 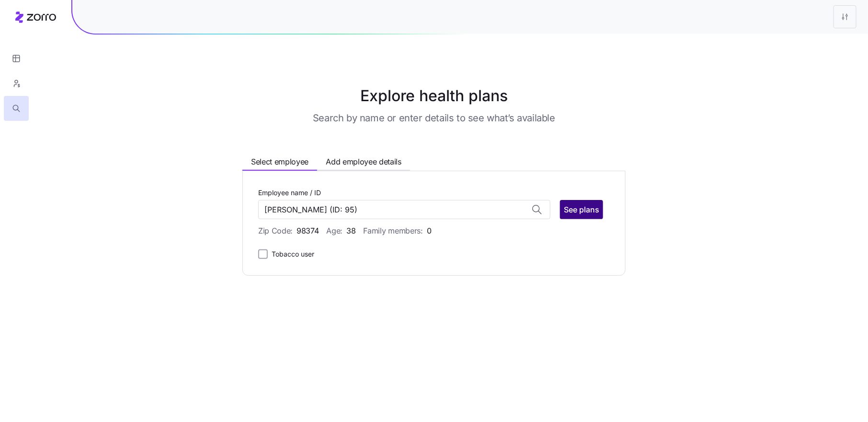 I want to click on span: 0, so click(x=429, y=230).